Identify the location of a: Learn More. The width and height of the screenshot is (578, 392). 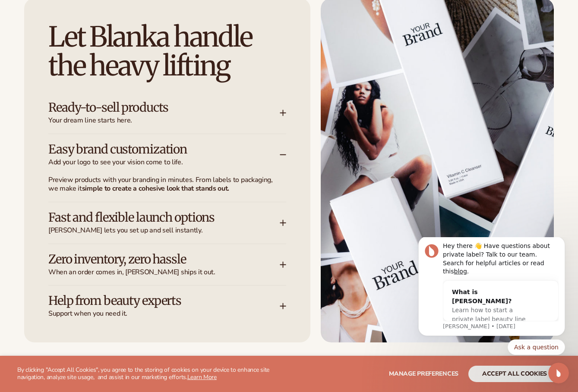
(202, 377).